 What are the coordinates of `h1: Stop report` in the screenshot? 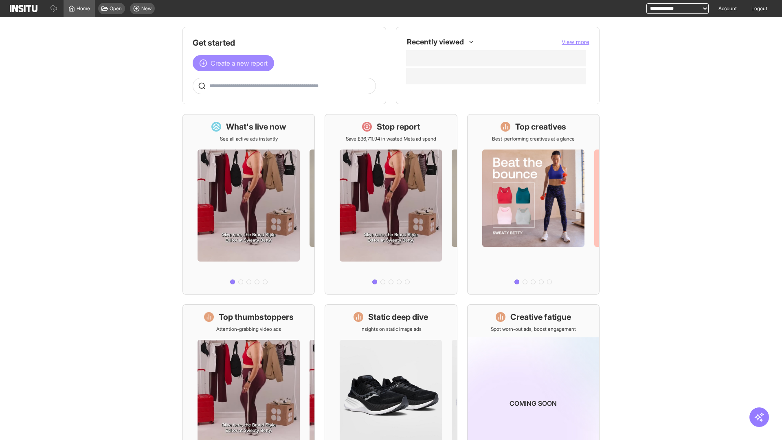 It's located at (398, 127).